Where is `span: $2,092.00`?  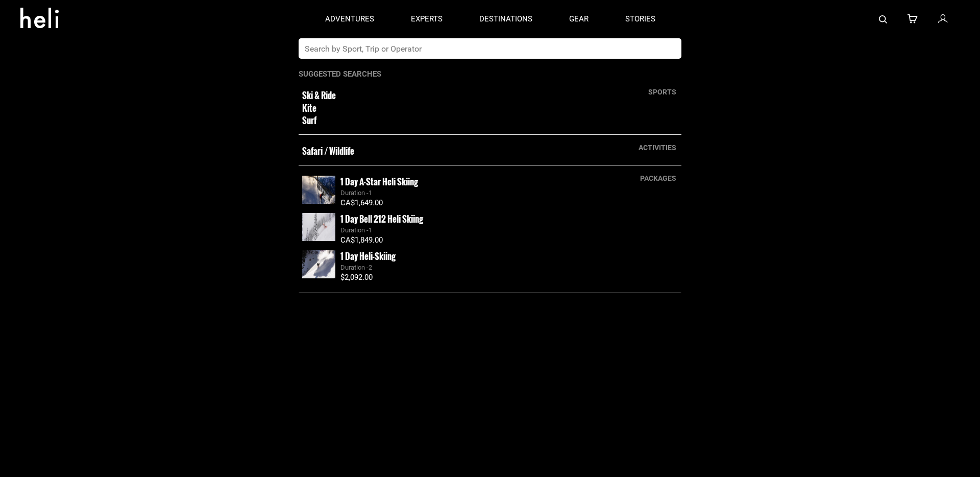
span: $2,092.00 is located at coordinates (356, 277).